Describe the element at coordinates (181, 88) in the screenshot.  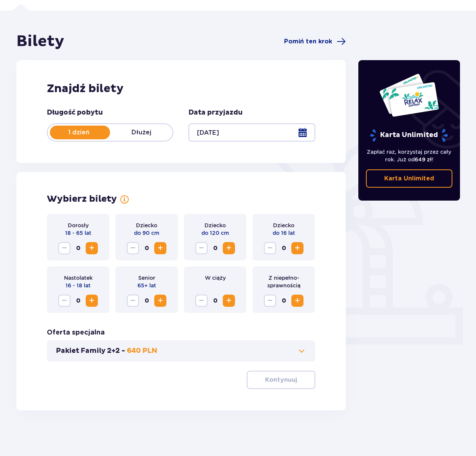
I see `h2: Znajdź bilety` at that location.